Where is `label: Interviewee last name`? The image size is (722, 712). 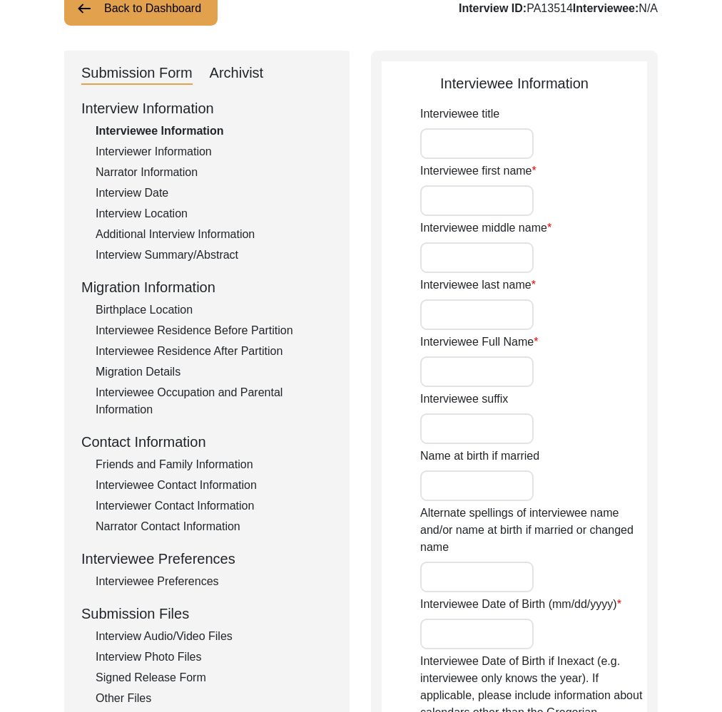
label: Interviewee last name is located at coordinates (478, 285).